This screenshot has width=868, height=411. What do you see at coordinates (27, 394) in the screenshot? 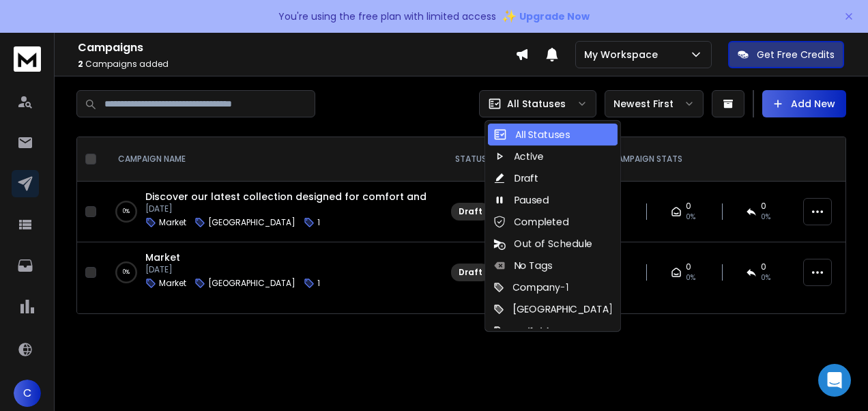
I see `span: C` at bounding box center [27, 394].